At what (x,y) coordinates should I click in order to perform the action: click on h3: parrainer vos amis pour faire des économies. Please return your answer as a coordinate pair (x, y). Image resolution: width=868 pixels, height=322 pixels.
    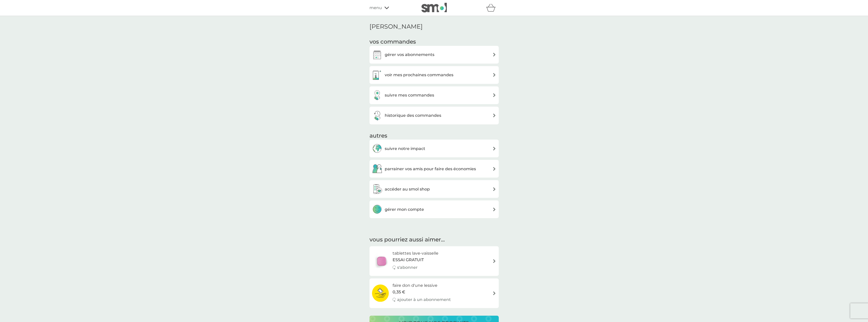
    Looking at the image, I should click on (430, 169).